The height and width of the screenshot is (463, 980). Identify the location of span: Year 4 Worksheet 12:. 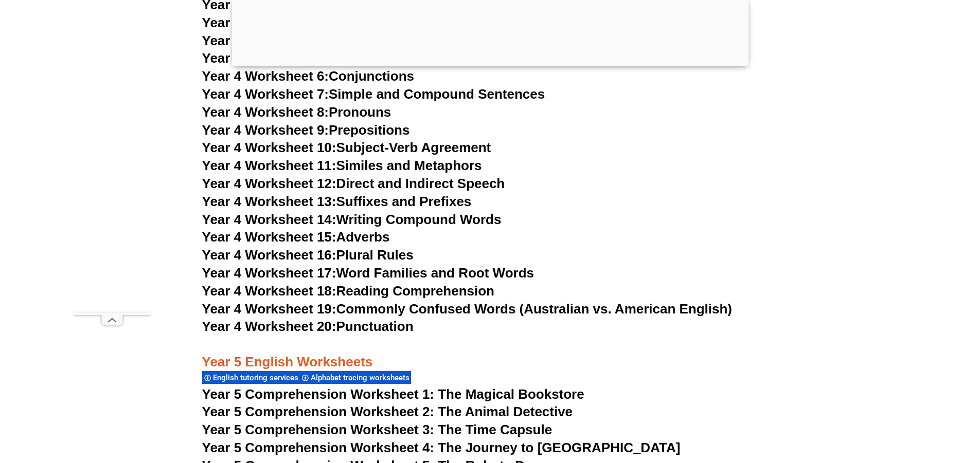
(269, 183).